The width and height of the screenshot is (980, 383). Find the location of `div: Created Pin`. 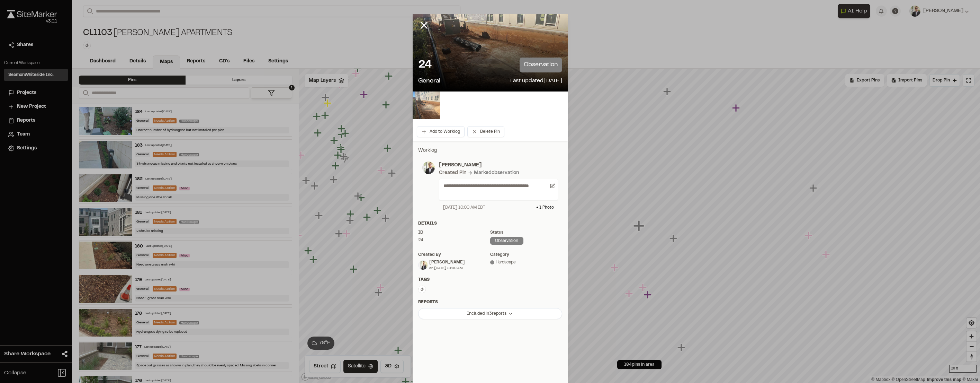

div: Created Pin is located at coordinates (453, 173).